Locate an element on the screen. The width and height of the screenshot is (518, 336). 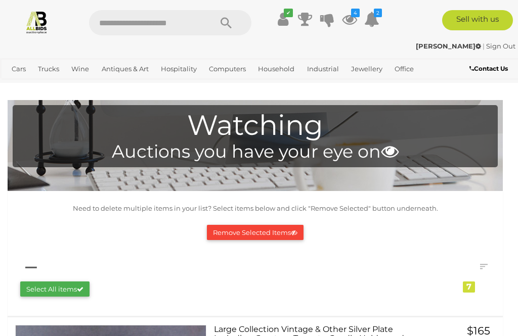
a: Sign Out is located at coordinates (500, 46).